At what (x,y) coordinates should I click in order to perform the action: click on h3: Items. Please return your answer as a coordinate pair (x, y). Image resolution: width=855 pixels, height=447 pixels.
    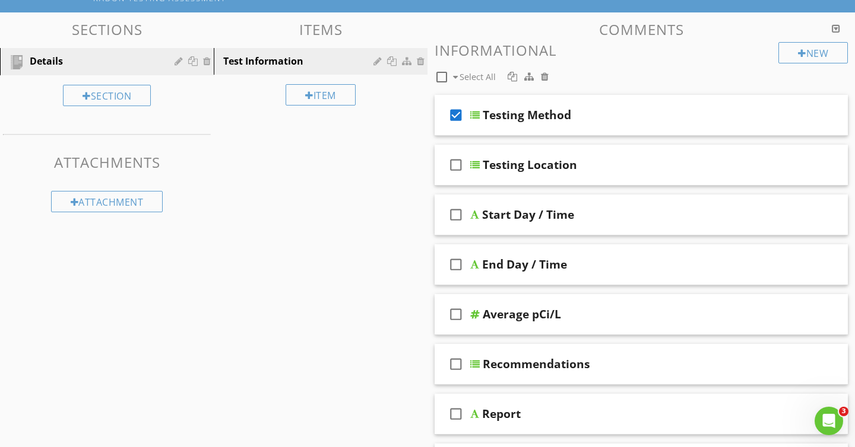
    Looking at the image, I should click on (320, 29).